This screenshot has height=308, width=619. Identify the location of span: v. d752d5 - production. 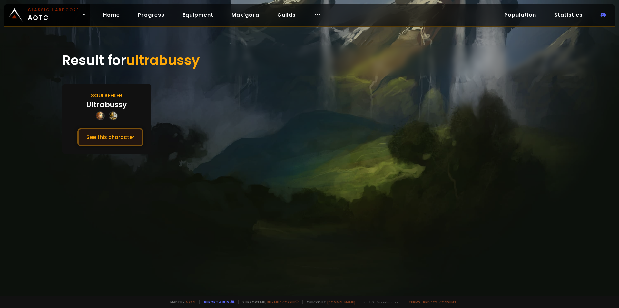
(378, 302).